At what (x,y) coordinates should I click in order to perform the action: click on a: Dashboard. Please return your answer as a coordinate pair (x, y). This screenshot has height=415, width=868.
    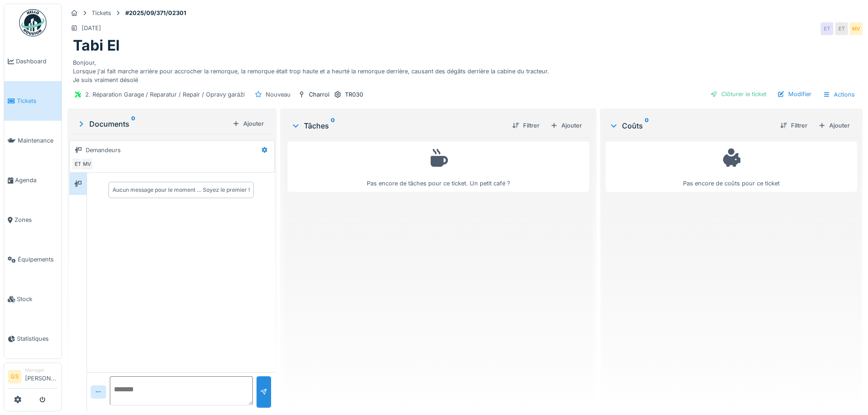
    Looking at the image, I should click on (33, 61).